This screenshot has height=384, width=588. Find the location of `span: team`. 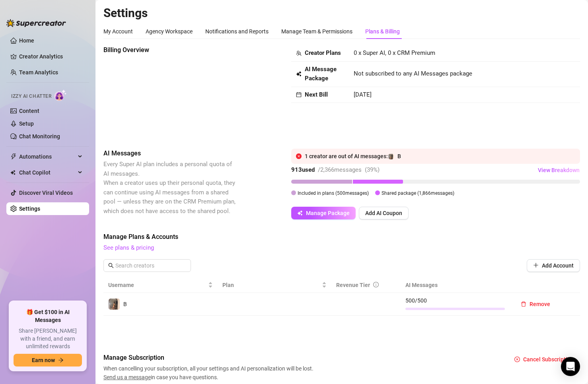

span: team is located at coordinates (299, 54).